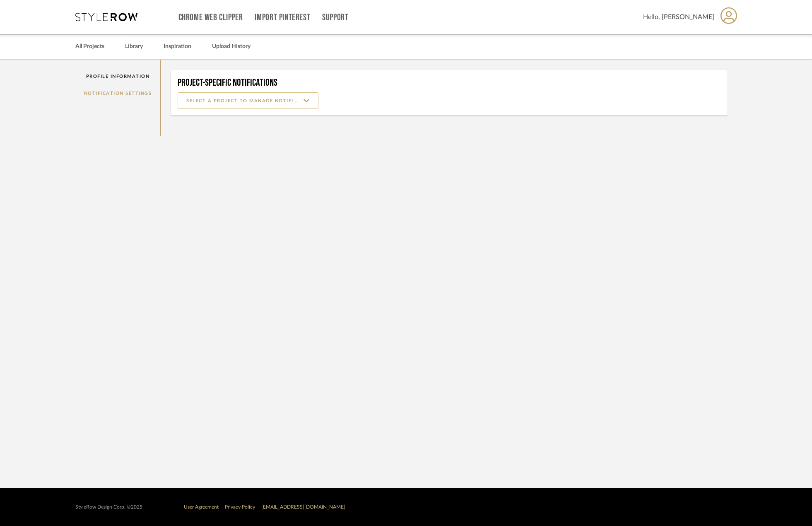 Image resolution: width=812 pixels, height=526 pixels. Describe the element at coordinates (90, 46) in the screenshot. I see `a: All Projects` at that location.